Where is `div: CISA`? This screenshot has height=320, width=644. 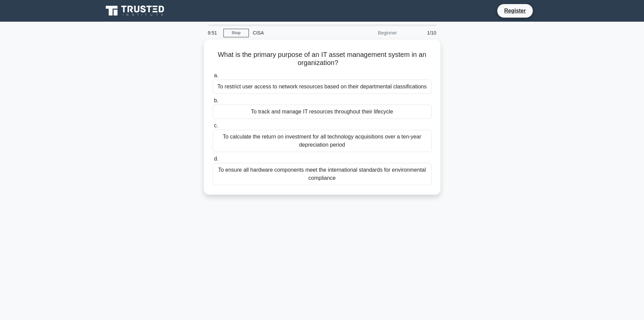
div: CISA is located at coordinates (295, 33).